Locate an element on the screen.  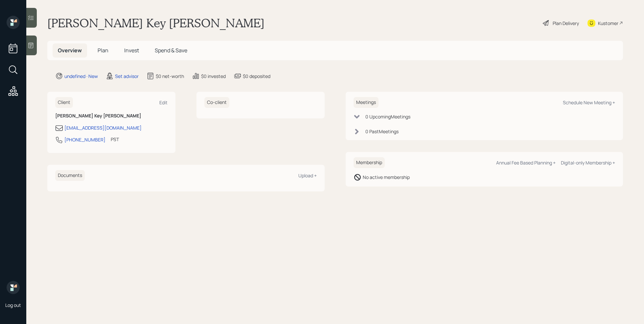
div: Digital-only Membership + is located at coordinates (588, 163).